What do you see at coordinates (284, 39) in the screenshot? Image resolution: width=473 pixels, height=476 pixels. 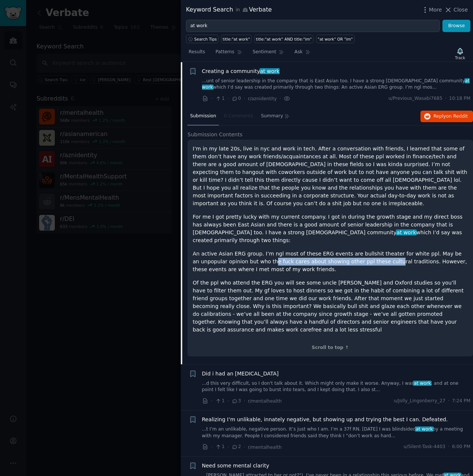 I see `div: title:"at work" AND title:"im"` at bounding box center [284, 39].